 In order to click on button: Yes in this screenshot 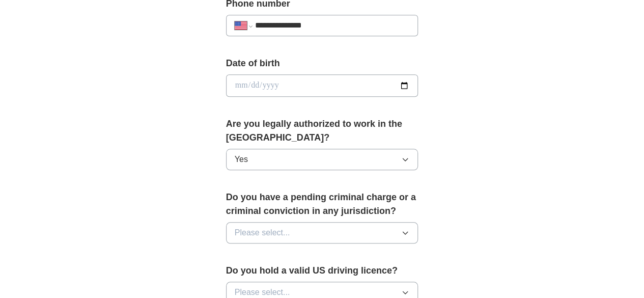, I will do `click(322, 159)`.